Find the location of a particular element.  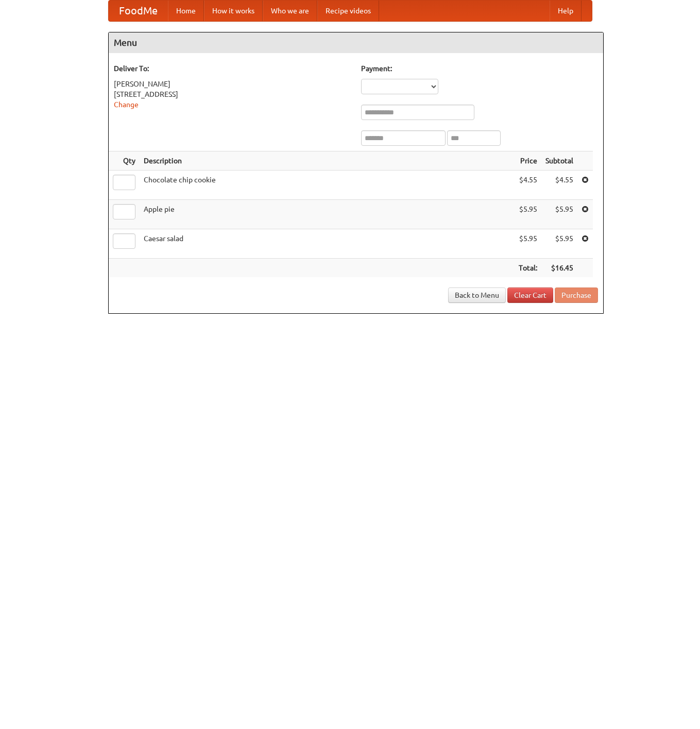

td: Caesar salad is located at coordinates (327, 244).